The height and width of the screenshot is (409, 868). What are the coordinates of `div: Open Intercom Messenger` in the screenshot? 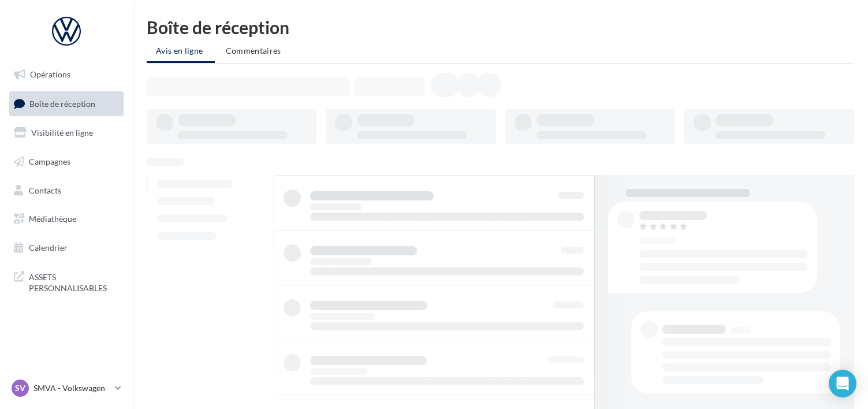 It's located at (843, 384).